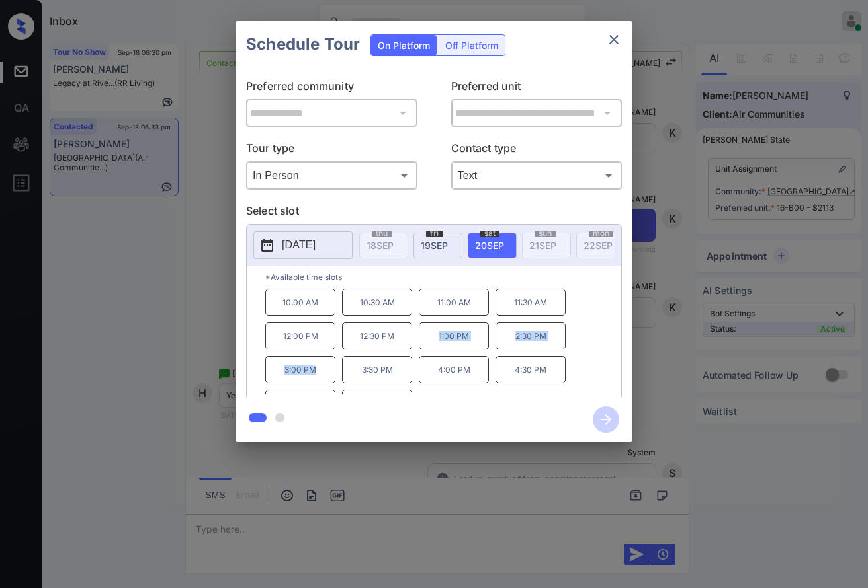  I want to click on h2: Schedule Tour, so click(303, 45).